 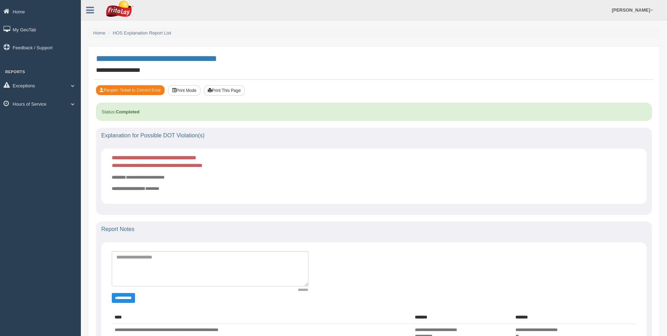 What do you see at coordinates (99, 33) in the screenshot?
I see `a: Home` at bounding box center [99, 33].